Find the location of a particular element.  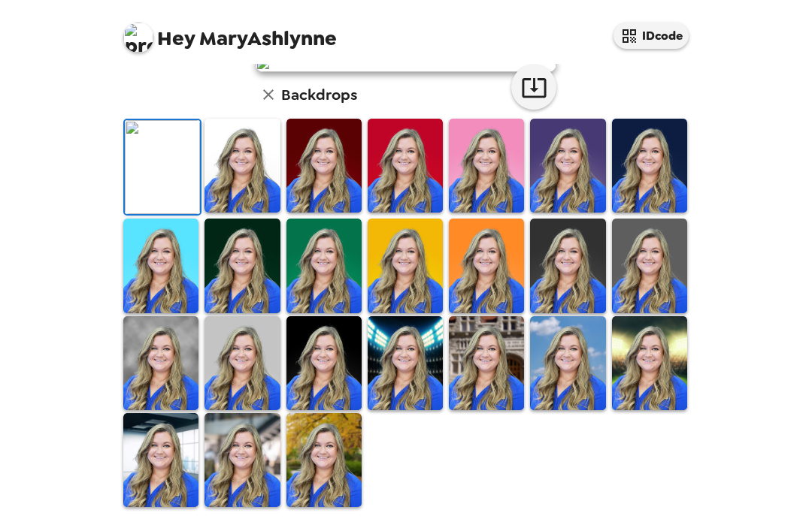

h6: Backdrops is located at coordinates (319, 95).